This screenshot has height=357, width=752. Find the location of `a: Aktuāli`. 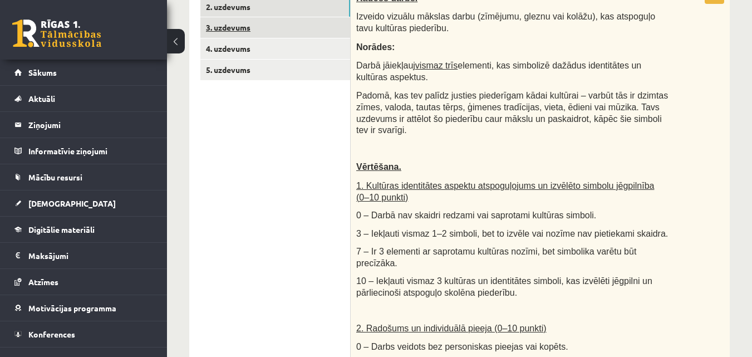

a: Aktuāli is located at coordinates (84, 99).